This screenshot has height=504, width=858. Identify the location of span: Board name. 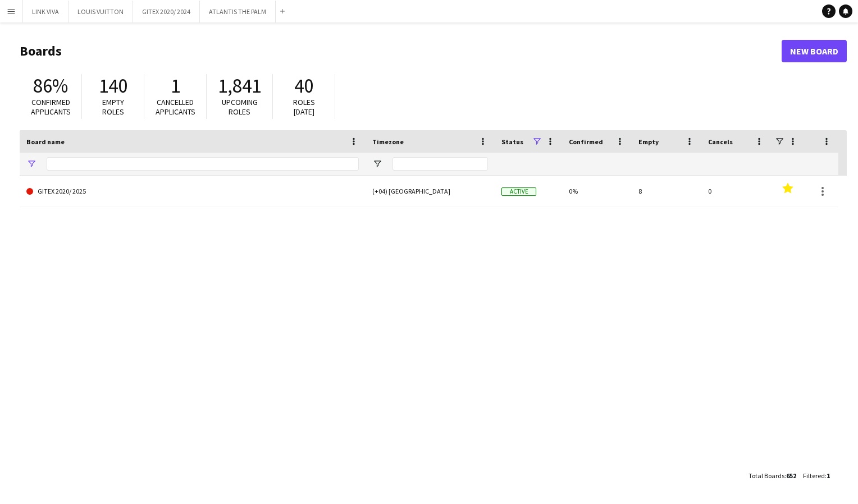
(46, 142).